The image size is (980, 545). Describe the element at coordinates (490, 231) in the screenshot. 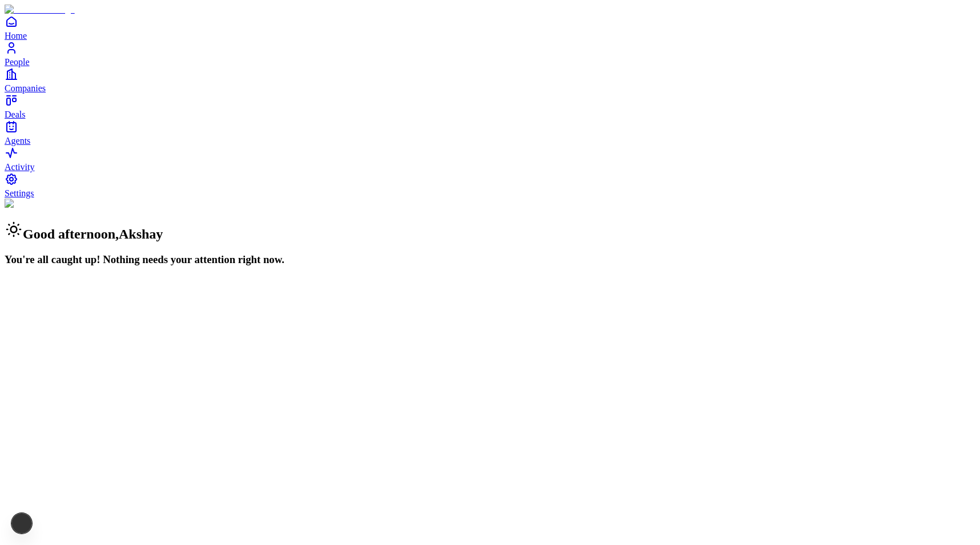

I see `h2: Good afternoon , Akshay` at that location.